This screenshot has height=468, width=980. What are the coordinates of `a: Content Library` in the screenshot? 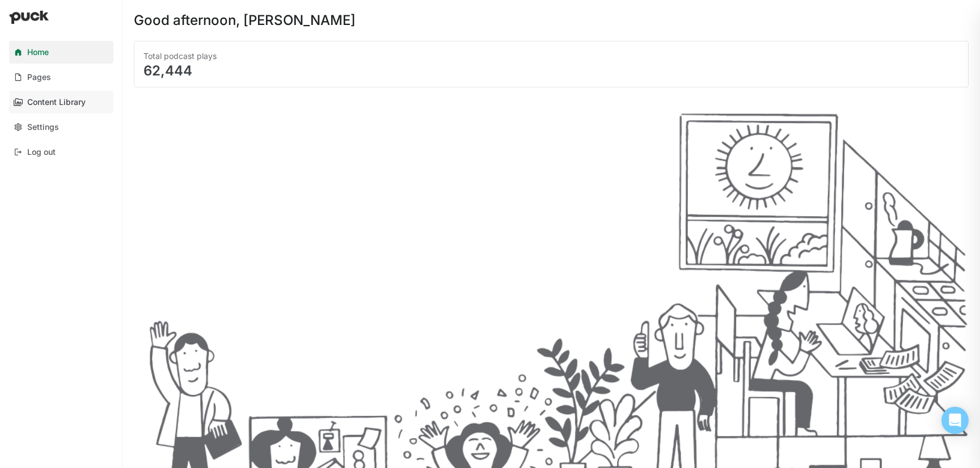 It's located at (61, 102).